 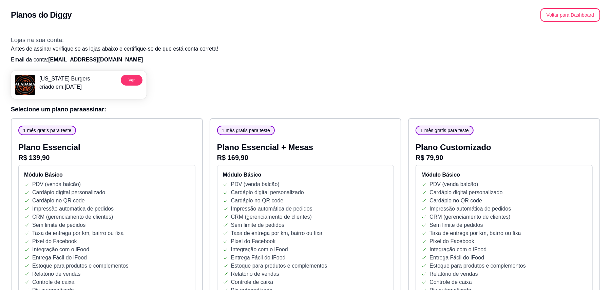 I want to click on p: Plano Essencial, so click(x=107, y=147).